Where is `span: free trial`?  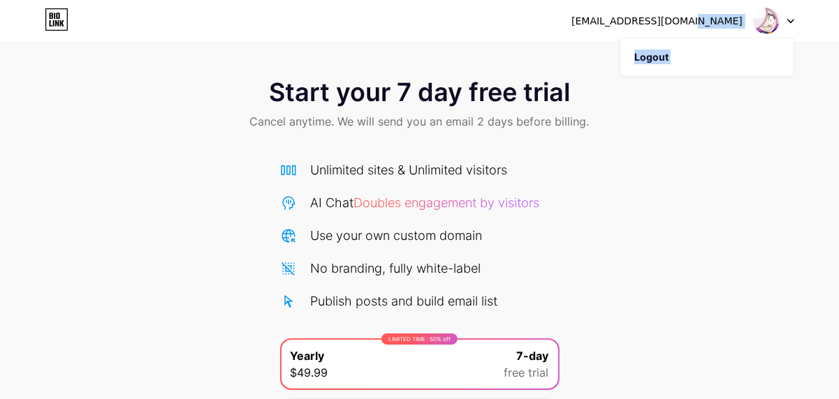
span: free trial is located at coordinates (526, 373).